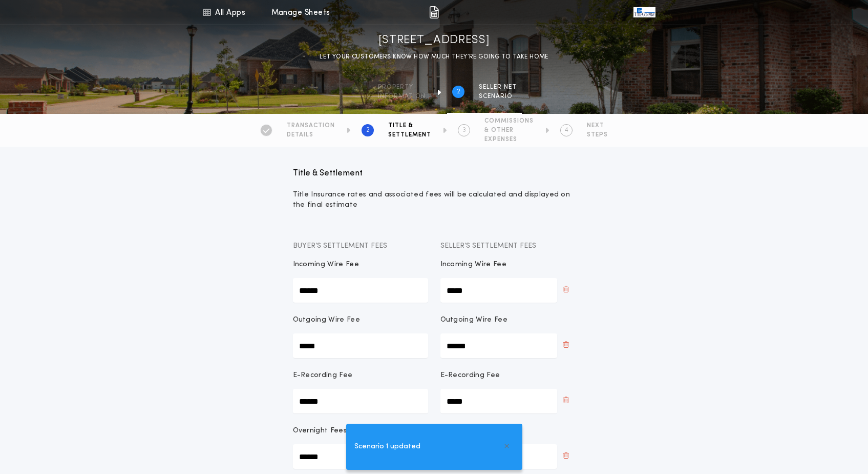 The width and height of the screenshot is (868, 474). I want to click on span: Property, so click(401, 87).